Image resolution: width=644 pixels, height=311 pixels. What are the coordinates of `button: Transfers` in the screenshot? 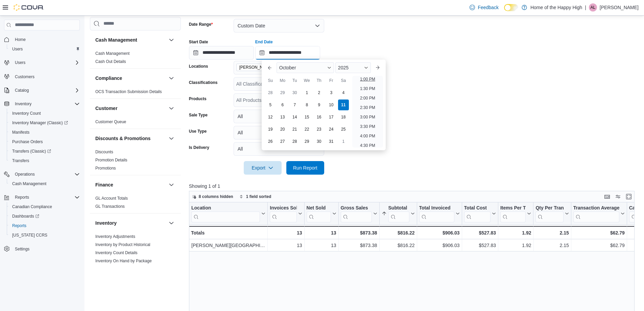 It's located at (45, 161).